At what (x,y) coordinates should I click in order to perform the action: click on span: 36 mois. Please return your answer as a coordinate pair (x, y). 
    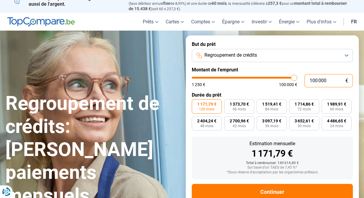
    Looking at the image, I should click on (271, 126).